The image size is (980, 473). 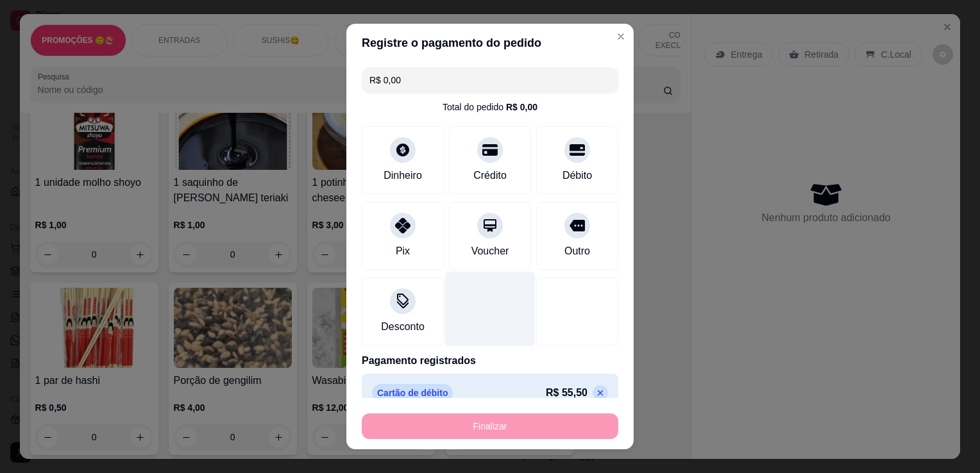 I want to click on div: Total do pedido, so click(x=490, y=107).